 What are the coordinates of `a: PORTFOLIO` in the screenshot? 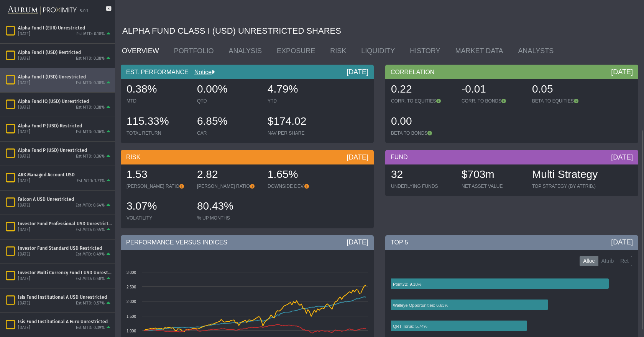 It's located at (195, 51).